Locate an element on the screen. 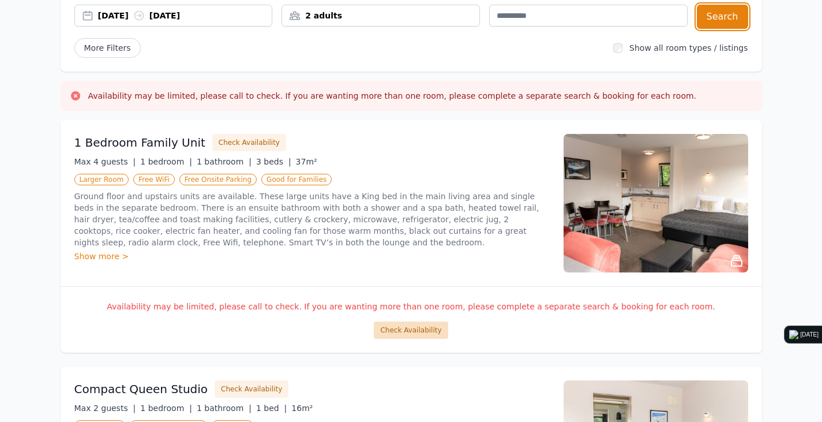  h3: 1 Bedroom Family Unit is located at coordinates (140, 143).